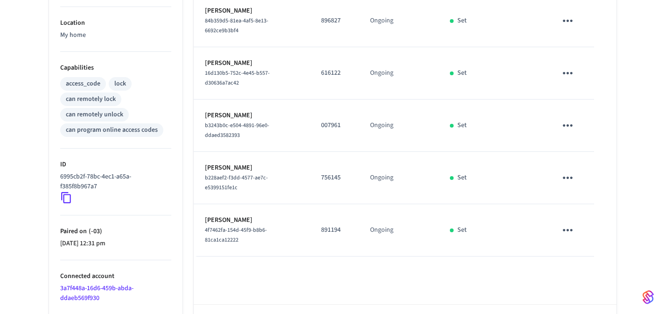  What do you see at coordinates (114, 182) in the screenshot?
I see `p: 6995cb2f-78bc-4ec1-a65a-f385f8b967a7` at bounding box center [114, 182].